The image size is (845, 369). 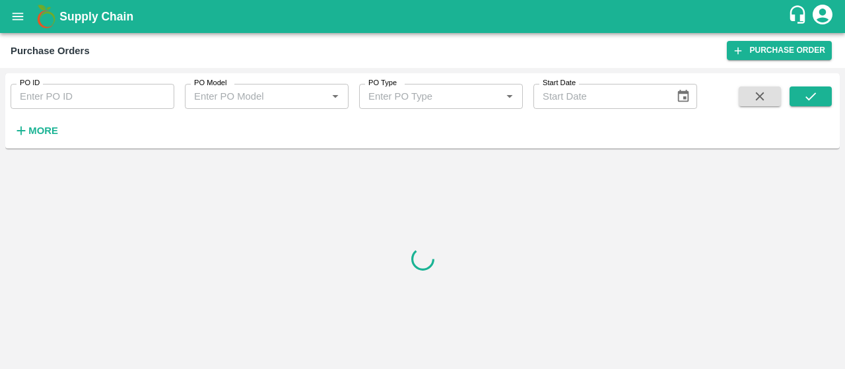 What do you see at coordinates (96, 17) in the screenshot?
I see `b: Supply Chain` at bounding box center [96, 17].